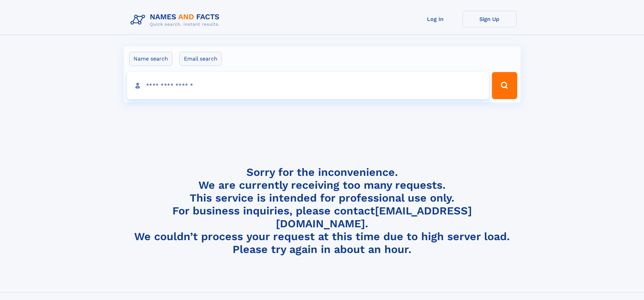  I want to click on button: Search Button, so click(504, 85).